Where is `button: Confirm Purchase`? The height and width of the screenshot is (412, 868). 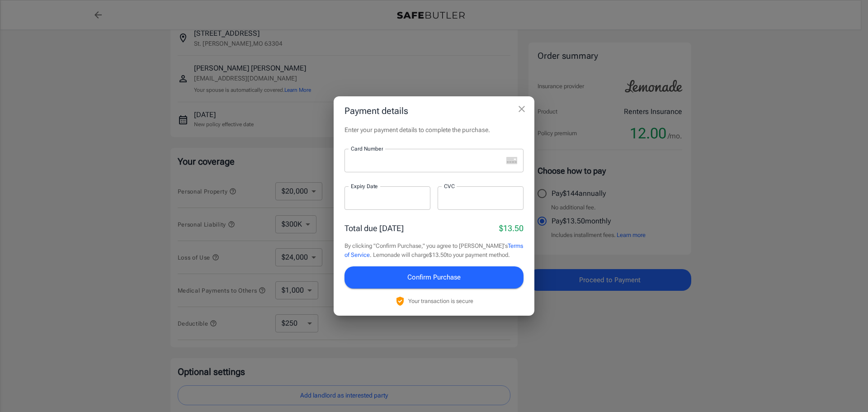
button: Confirm Purchase is located at coordinates (434, 277).